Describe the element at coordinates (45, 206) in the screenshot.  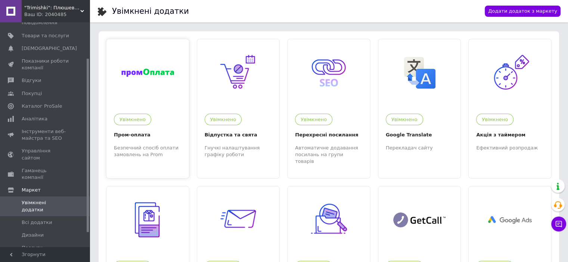
I see `span: Увімкнені додатки` at that location.